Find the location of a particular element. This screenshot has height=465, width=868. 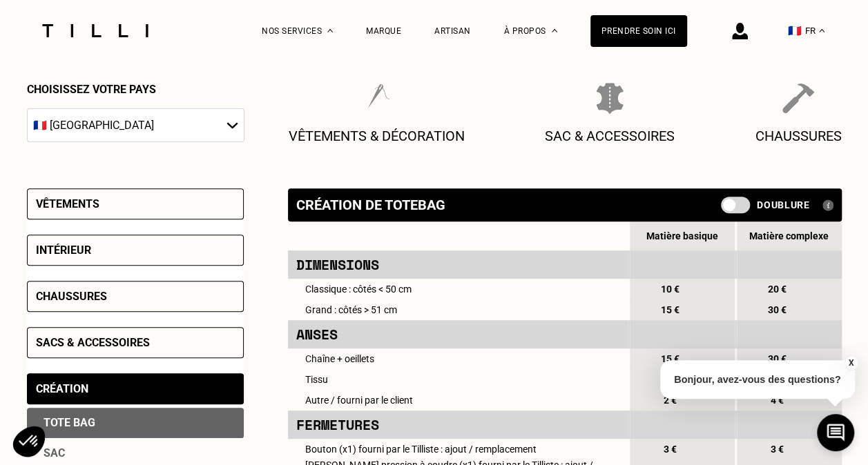

div: Tote bag is located at coordinates (135, 423).